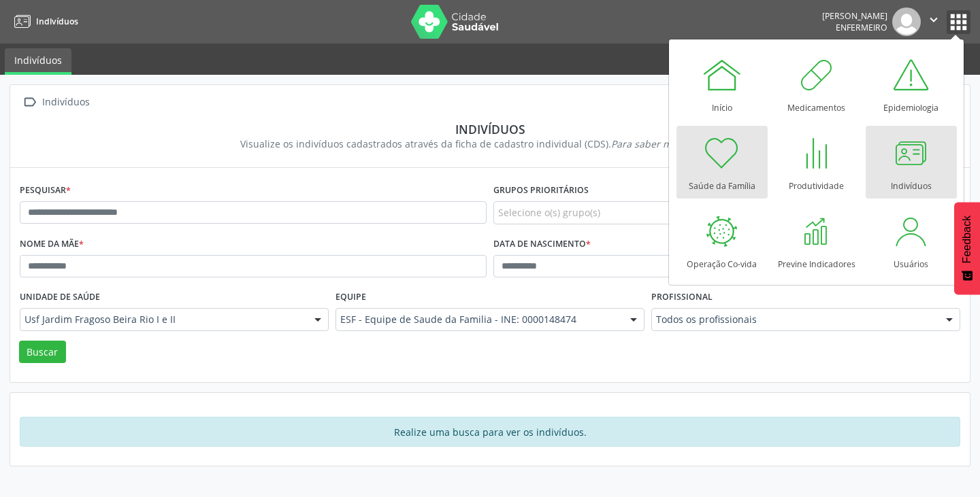 The image size is (980, 497). Describe the element at coordinates (42, 352) in the screenshot. I see `button: Buscar` at that location.